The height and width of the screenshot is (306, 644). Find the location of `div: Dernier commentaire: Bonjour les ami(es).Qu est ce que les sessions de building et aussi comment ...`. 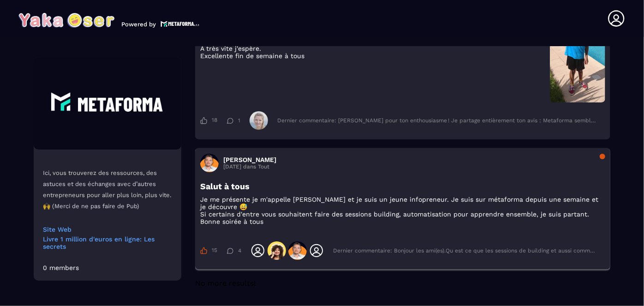

div: Dernier commentaire: Bonjour les ami(es).Qu est ce que les sessions de building et aussi comment ... is located at coordinates (465, 251).